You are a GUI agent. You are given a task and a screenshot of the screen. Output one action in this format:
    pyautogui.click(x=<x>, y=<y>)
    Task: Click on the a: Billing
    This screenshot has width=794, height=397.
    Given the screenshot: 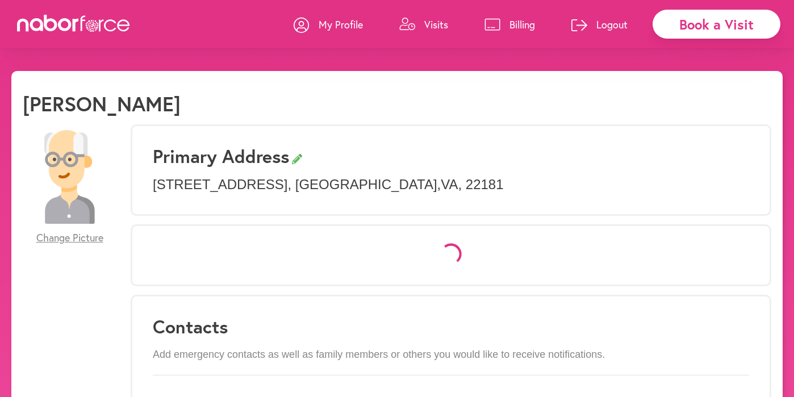 What is the action you would take?
    pyautogui.click(x=509, y=24)
    